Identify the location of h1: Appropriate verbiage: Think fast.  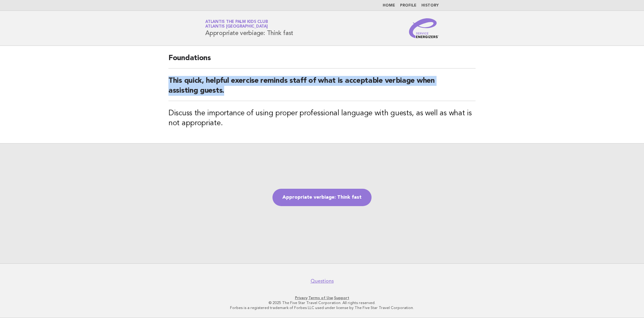
(249, 28).